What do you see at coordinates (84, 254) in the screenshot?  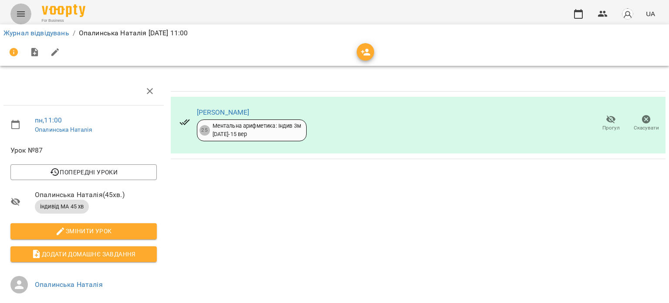 I see `button: Додати домашнє завдання` at bounding box center [84, 254].